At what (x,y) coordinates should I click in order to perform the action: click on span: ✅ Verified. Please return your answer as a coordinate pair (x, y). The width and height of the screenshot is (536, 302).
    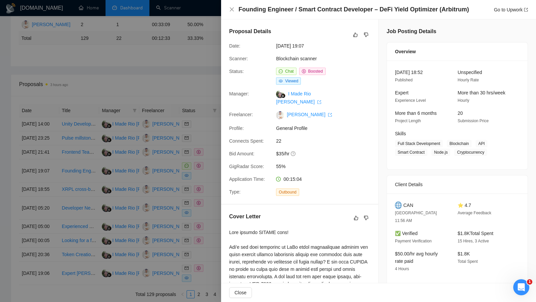
    Looking at the image, I should click on (406, 233).